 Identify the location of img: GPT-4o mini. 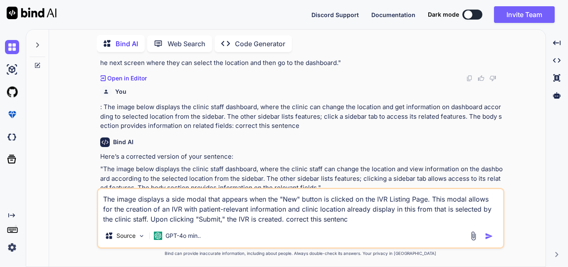
(158, 235).